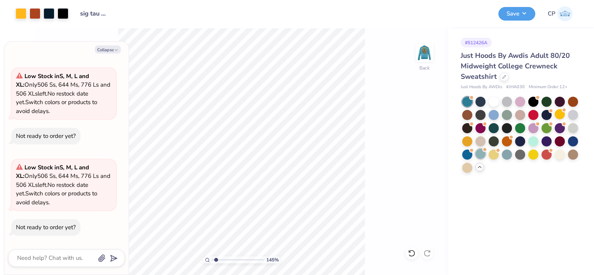  I want to click on input: Untitled Design, so click(93, 14).